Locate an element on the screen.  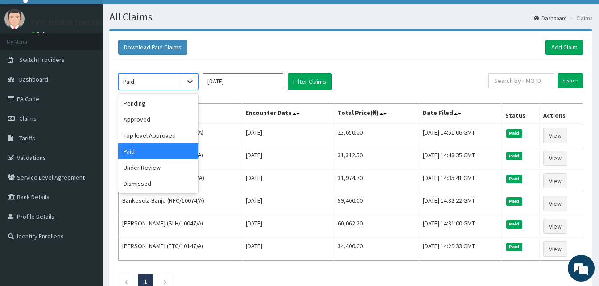
input: Select Month and Year is located at coordinates (243, 81).